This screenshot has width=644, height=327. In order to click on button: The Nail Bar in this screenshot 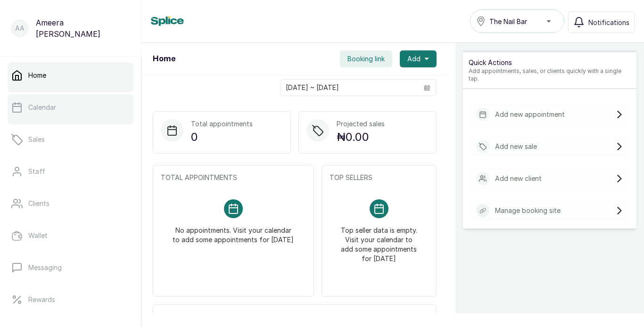, I will do `click(517, 21)`.